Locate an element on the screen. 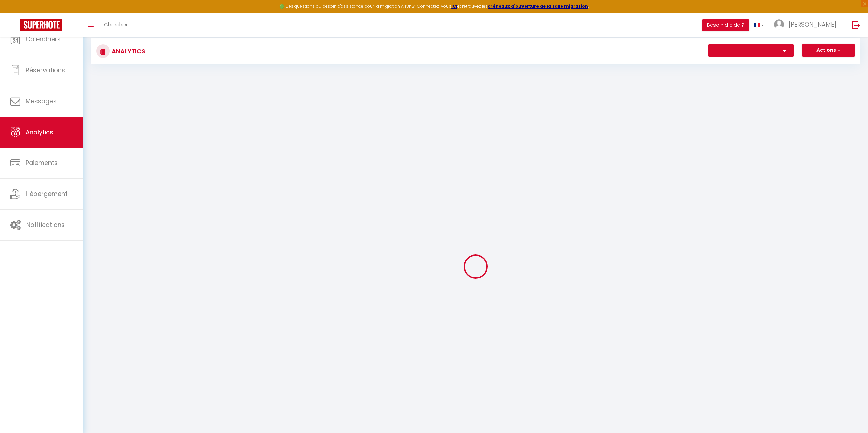  button: Actions is located at coordinates (828, 51).